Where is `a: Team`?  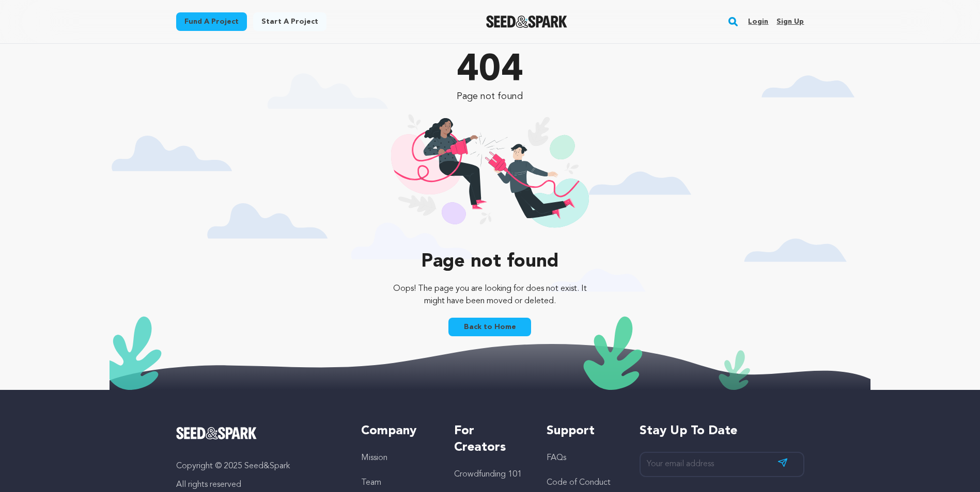
a: Team is located at coordinates (371, 483).